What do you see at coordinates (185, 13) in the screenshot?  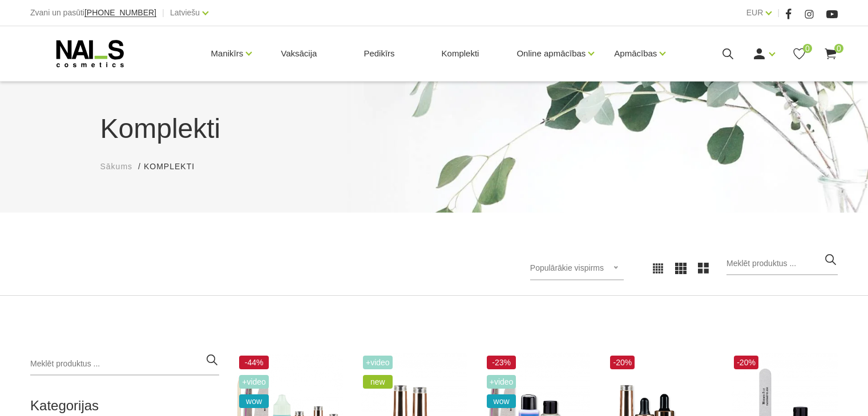 I see `a: Latviešu` at bounding box center [185, 13].